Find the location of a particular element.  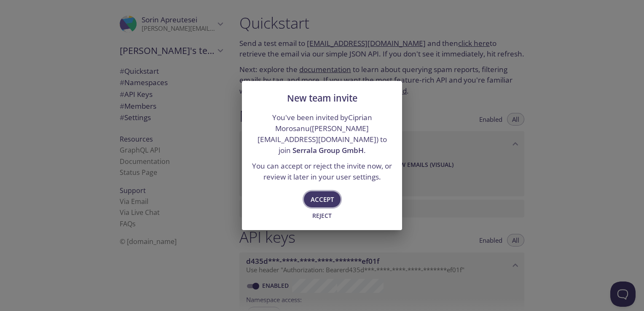

span: Serrala Group GmbH is located at coordinates (328, 150).